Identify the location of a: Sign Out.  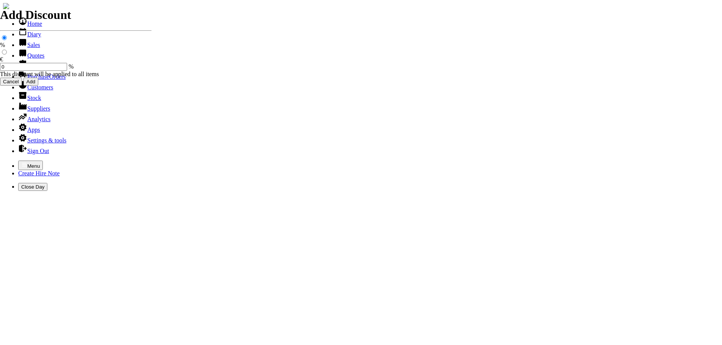
(33, 151).